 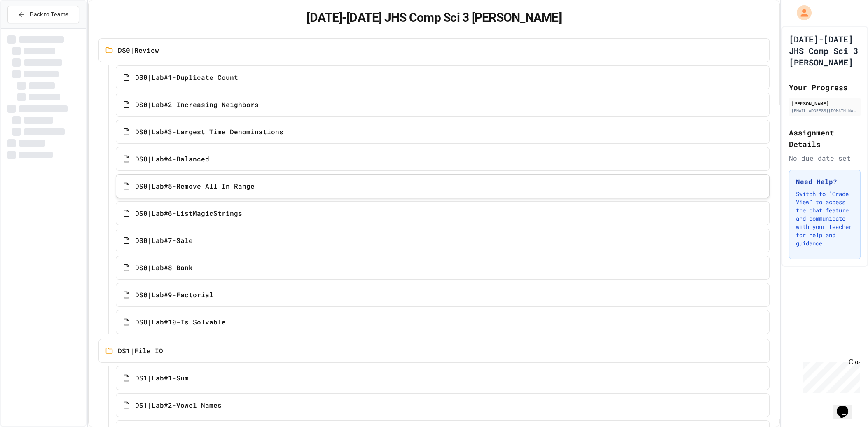 I want to click on a: DS0|Lab#2-Increasing Neighbors, so click(x=443, y=105).